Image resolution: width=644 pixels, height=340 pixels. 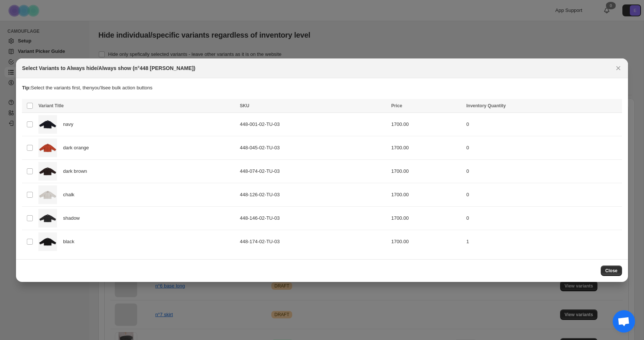 I want to click on td: 448-045-02-TU-03, so click(x=314, y=148).